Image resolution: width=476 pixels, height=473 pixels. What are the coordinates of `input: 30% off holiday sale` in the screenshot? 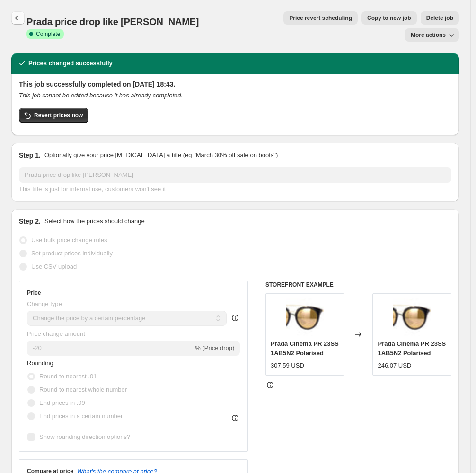 It's located at (235, 175).